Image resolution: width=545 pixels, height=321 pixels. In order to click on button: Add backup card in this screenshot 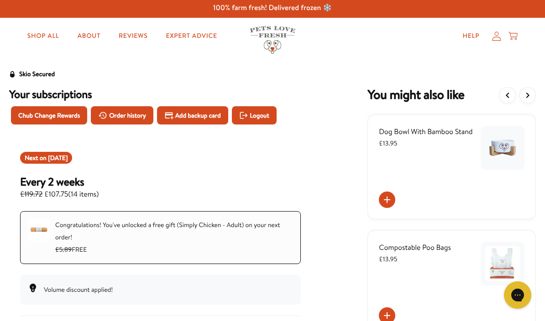, I will do `click(193, 115)`.